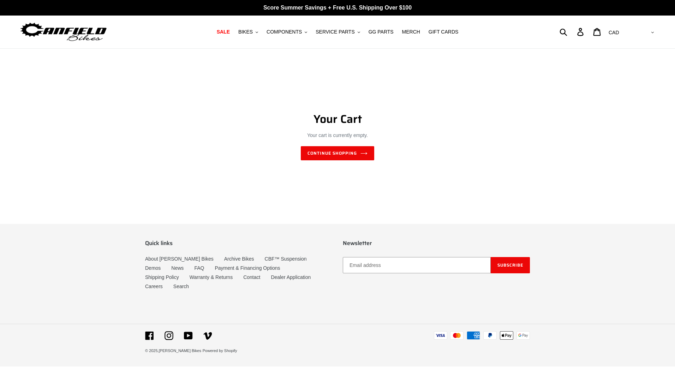 The image size is (675, 375). Describe the element at coordinates (337, 153) in the screenshot. I see `a: Continue shopping` at that location.